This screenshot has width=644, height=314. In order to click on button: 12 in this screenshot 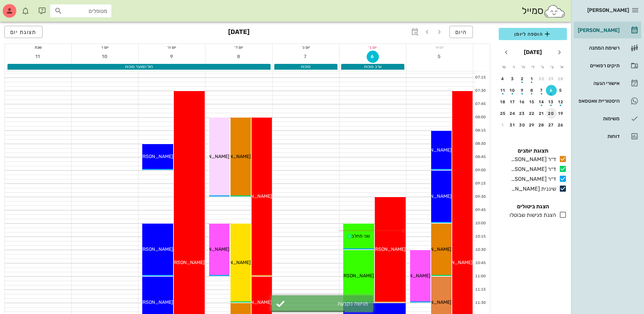, I will do `click(561, 101)`.